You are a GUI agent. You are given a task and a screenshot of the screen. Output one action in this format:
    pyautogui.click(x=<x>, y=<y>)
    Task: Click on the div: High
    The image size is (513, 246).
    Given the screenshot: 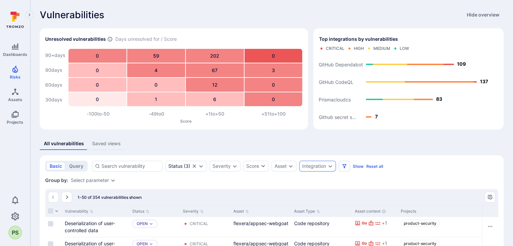 What is the action you would take?
    pyautogui.click(x=359, y=49)
    